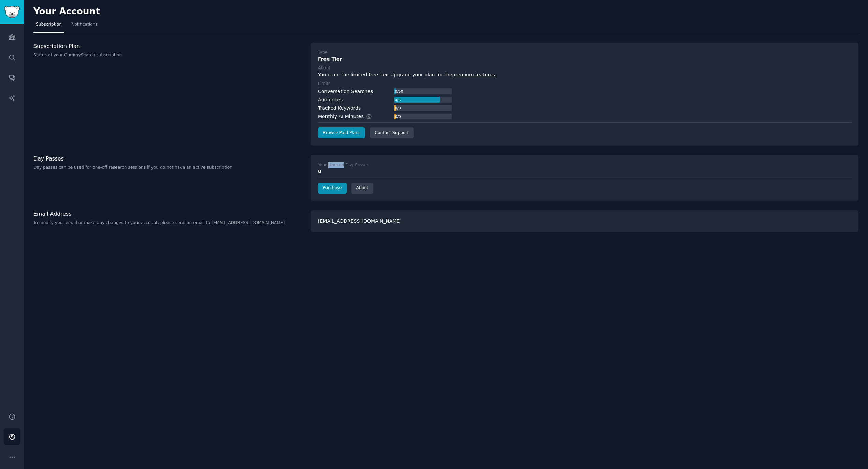 This screenshot has height=469, width=868. I want to click on div: 0, so click(584, 171).